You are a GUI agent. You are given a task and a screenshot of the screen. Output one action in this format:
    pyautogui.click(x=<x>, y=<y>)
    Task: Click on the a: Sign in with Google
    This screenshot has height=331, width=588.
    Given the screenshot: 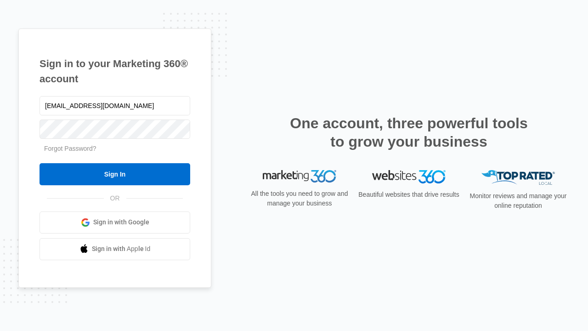 What is the action you would take?
    pyautogui.click(x=115, y=222)
    